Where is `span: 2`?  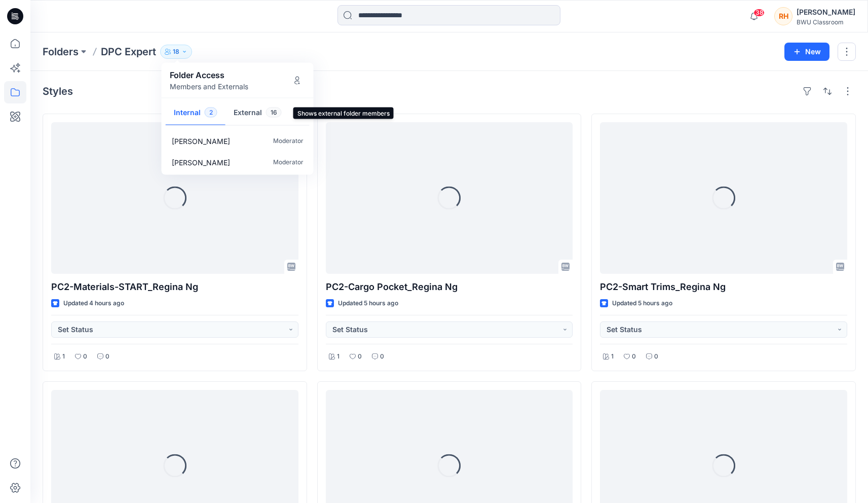
span: 2 is located at coordinates (211, 112).